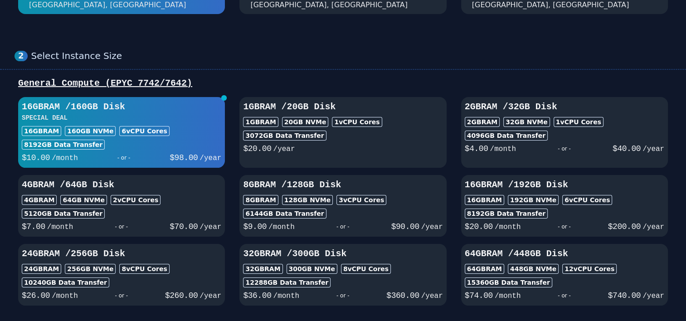 This screenshot has width=686, height=321. What do you see at coordinates (34, 227) in the screenshot?
I see `span: $ 7.00` at bounding box center [34, 227].